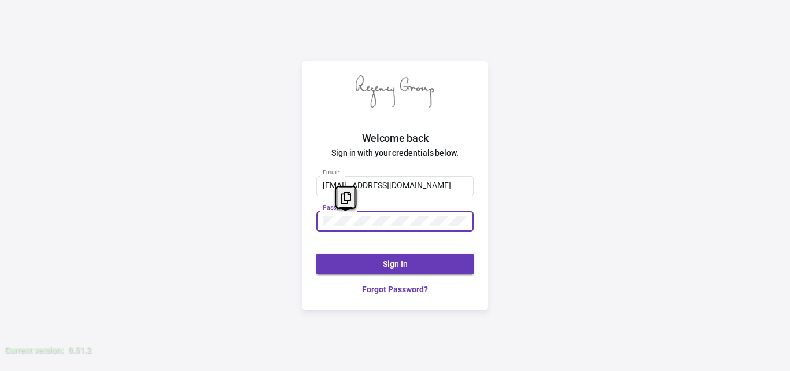 This screenshot has width=790, height=371. Describe the element at coordinates (395, 264) in the screenshot. I see `span: Sign In` at that location.